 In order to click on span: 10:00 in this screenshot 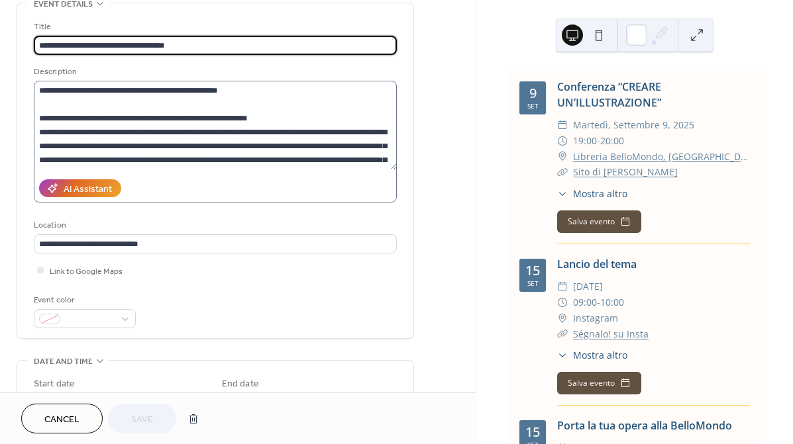, I will do `click(612, 303)`.